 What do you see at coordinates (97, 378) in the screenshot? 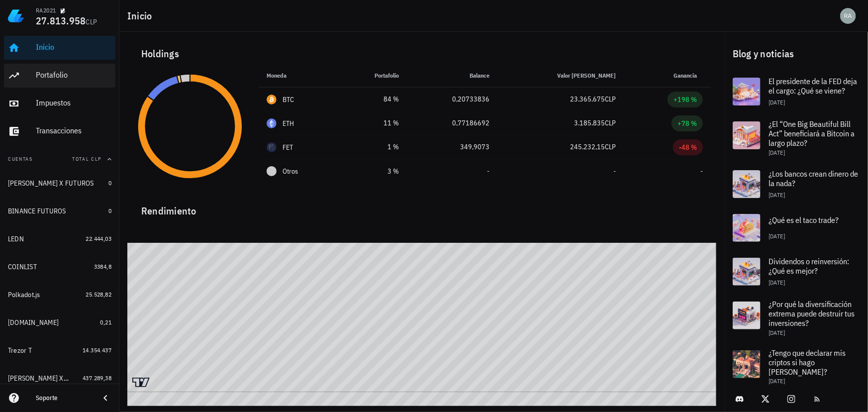
I see `span: 437.289,38` at bounding box center [97, 378].